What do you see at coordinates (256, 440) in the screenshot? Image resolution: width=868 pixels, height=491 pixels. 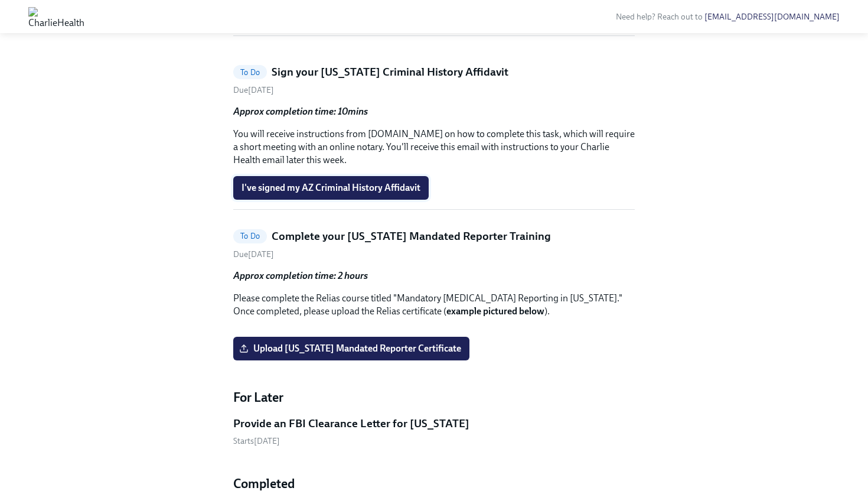 I see `span: Monday, September 22nd 2025, 7:00 am` at bounding box center [256, 440].